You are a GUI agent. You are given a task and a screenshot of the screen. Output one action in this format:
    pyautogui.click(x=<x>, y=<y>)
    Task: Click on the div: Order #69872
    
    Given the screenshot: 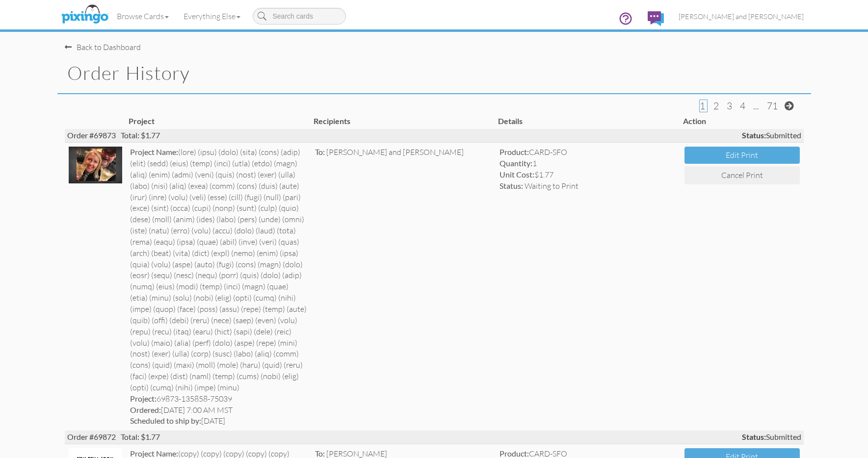 What is the action you would take?
    pyautogui.click(x=434, y=437)
    